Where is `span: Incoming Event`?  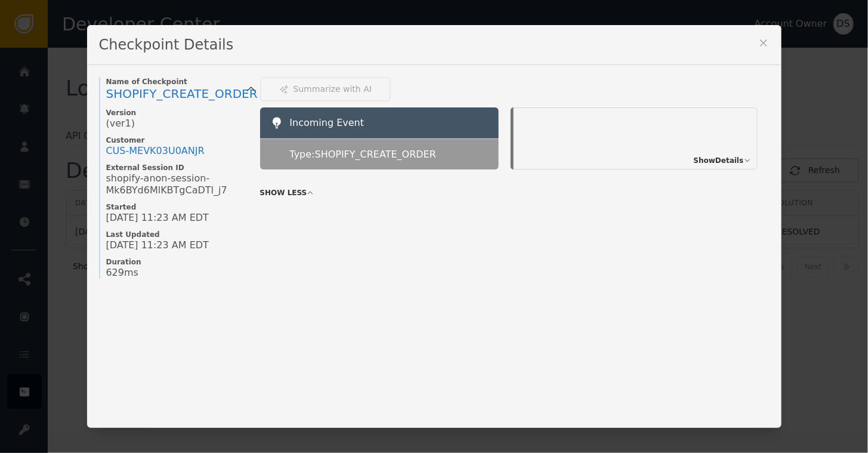 span: Incoming Event is located at coordinates (327, 122).